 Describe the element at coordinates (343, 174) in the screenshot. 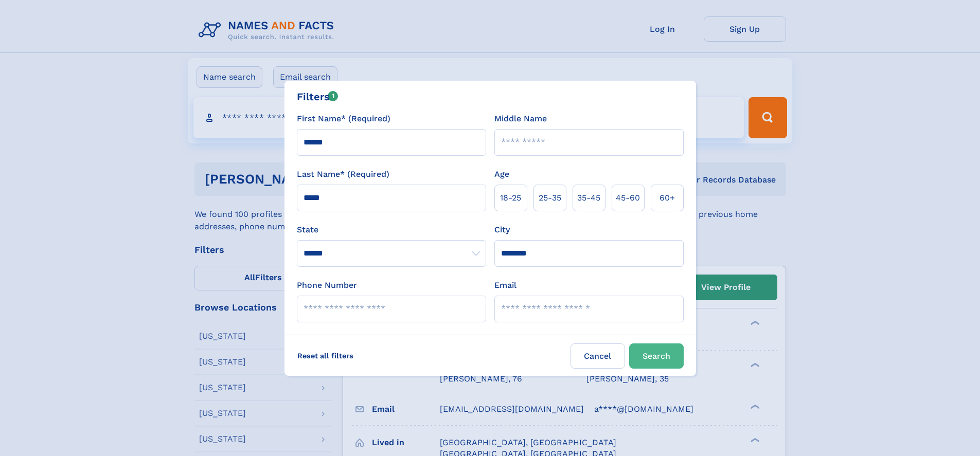

I see `label: Last Name* (Required)` at that location.